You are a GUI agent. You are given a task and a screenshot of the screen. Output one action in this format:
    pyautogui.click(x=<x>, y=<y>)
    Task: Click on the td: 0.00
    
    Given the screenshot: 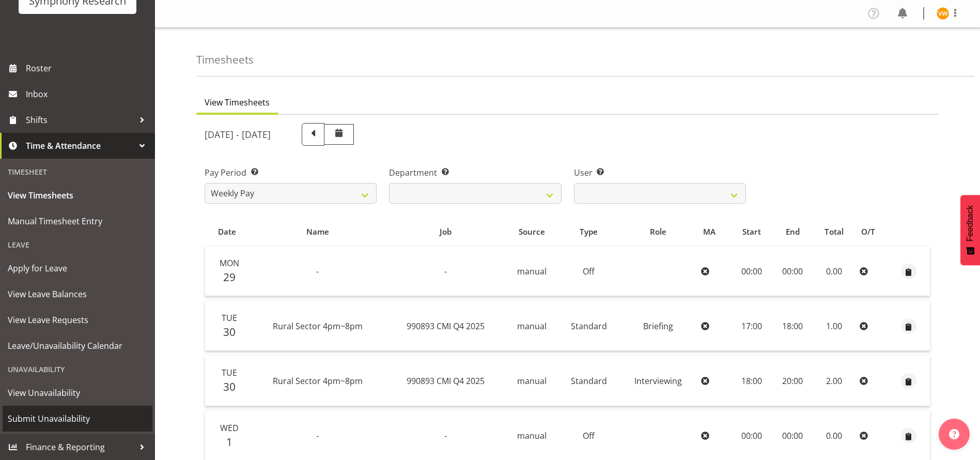 What is the action you would take?
    pyautogui.click(x=834, y=271)
    